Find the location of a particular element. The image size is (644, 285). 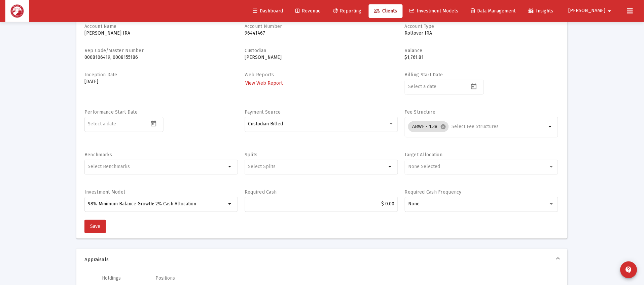

label: Fee Structure is located at coordinates (420, 112).